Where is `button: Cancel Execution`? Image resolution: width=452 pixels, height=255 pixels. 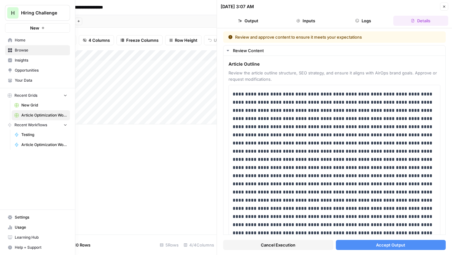 button: Cancel Execution is located at coordinates (278, 245).